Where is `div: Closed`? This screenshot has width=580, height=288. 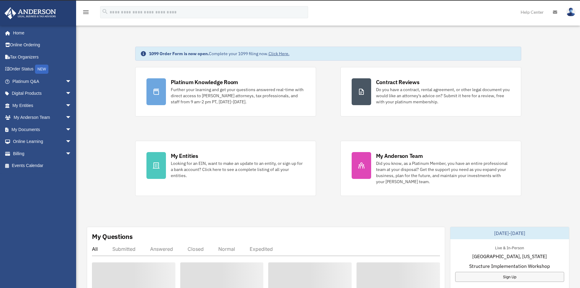 div: Closed is located at coordinates (196, 249).